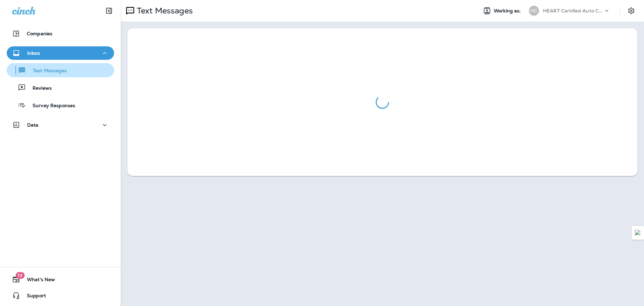 The width and height of the screenshot is (644, 306). I want to click on p: Data, so click(33, 125).